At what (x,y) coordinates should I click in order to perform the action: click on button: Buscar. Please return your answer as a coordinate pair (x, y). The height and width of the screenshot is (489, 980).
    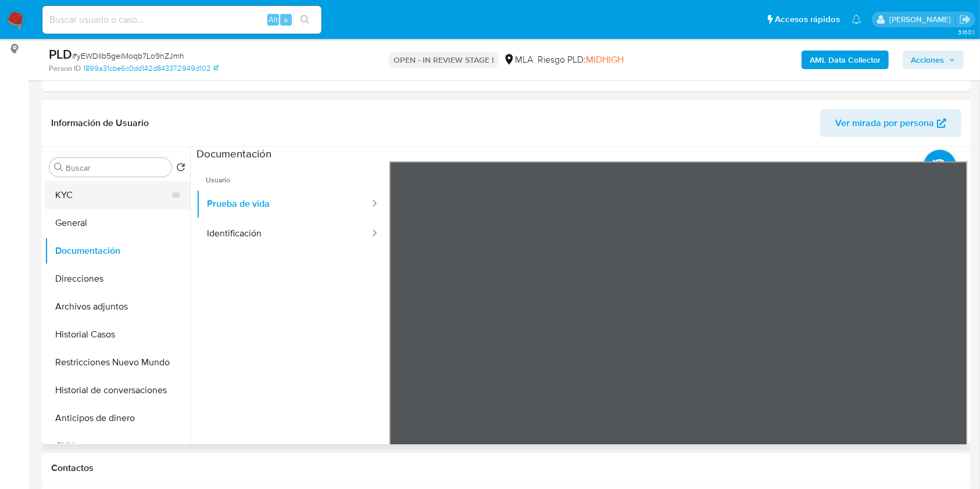
    Looking at the image, I should click on (59, 168).